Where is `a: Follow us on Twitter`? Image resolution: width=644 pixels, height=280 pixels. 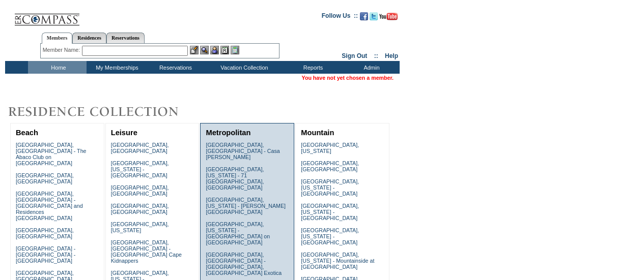
a: Follow us on Twitter is located at coordinates (373, 19).